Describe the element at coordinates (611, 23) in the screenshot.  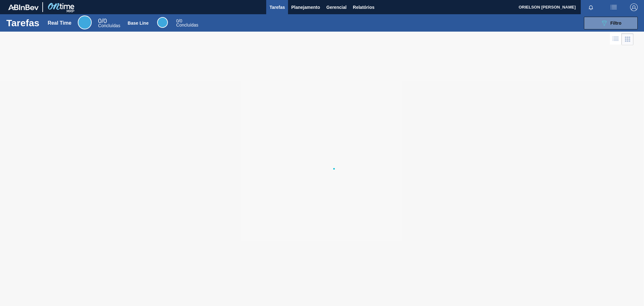
I see `button: Filtro` at that location.